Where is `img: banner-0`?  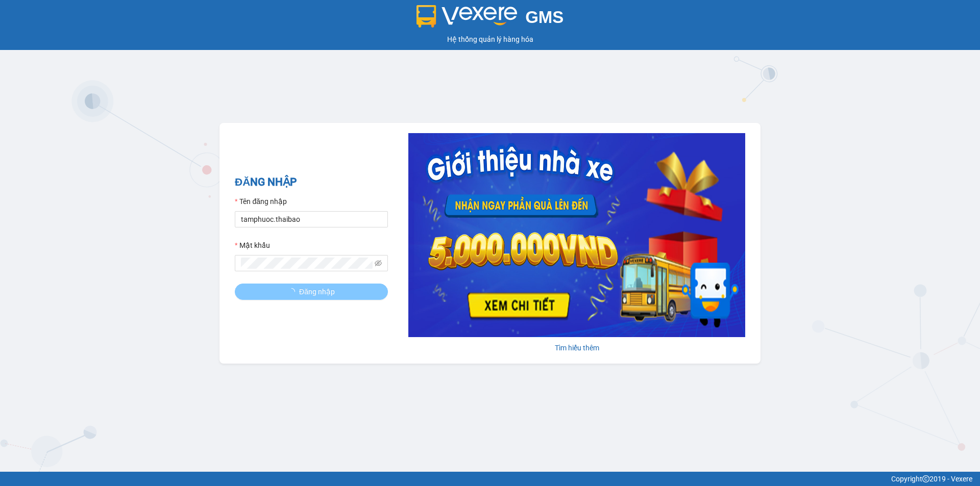
img: banner-0 is located at coordinates (577, 235).